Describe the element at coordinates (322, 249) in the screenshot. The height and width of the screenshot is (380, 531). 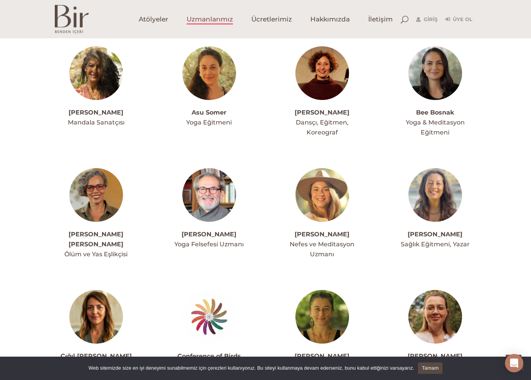
I see `span: Nefes ve Meditasyon Uzmanı` at that location.